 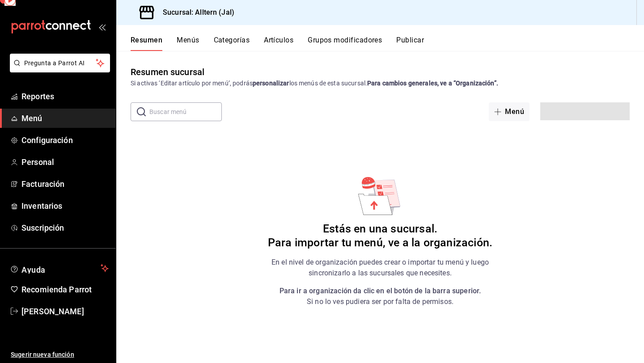 I want to click on a: Pregunta a Parrot AI, so click(x=58, y=69).